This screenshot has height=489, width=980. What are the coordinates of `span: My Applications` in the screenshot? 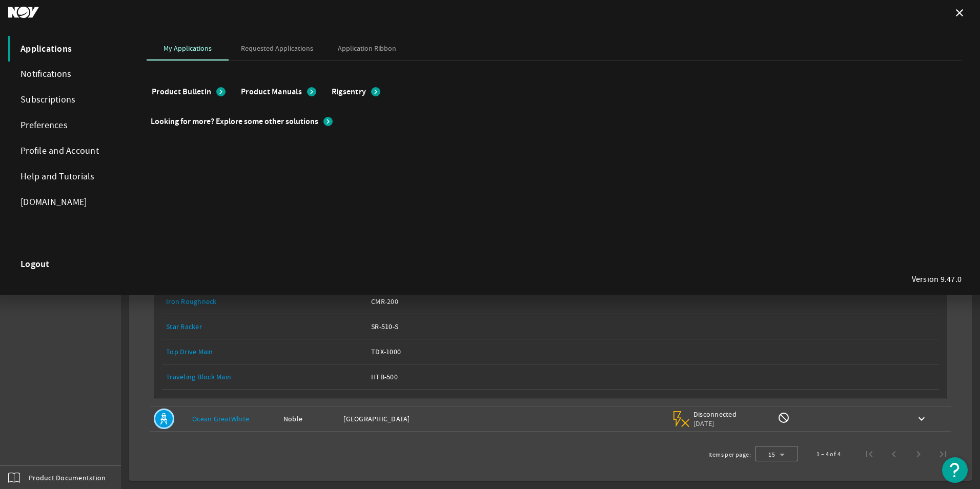 It's located at (188, 49).